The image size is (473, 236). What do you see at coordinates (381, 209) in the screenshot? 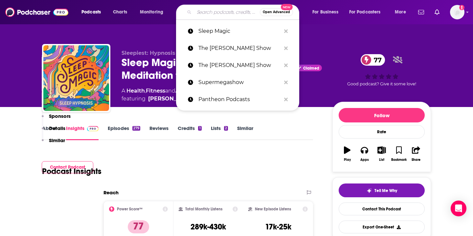
I see `a: Contact This Podcast` at bounding box center [381, 209].